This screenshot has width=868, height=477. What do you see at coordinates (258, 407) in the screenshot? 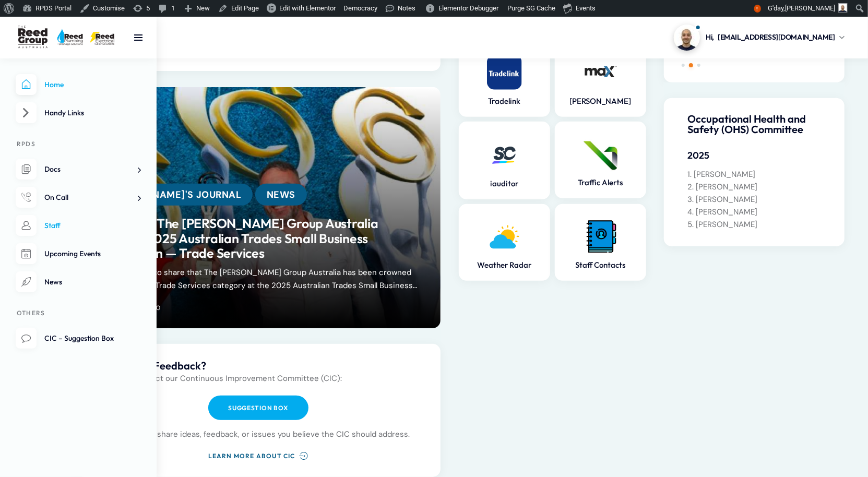
I see `a: Suggestion box` at bounding box center [258, 407].